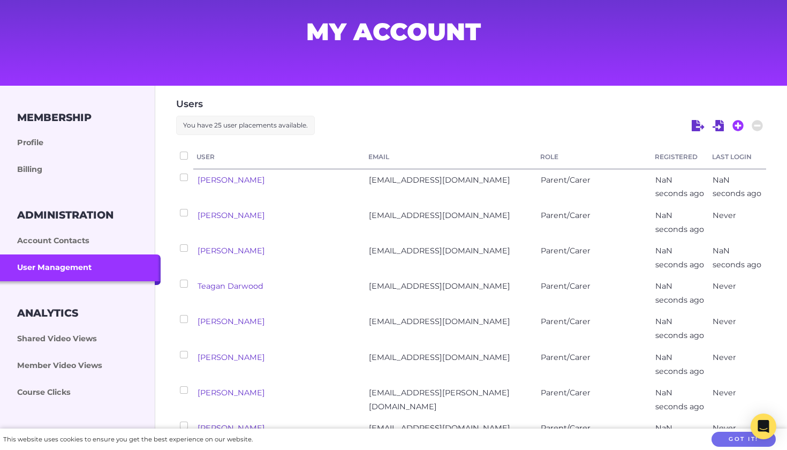  What do you see at coordinates (744, 439) in the screenshot?
I see `button: Got it!` at bounding box center [744, 439].